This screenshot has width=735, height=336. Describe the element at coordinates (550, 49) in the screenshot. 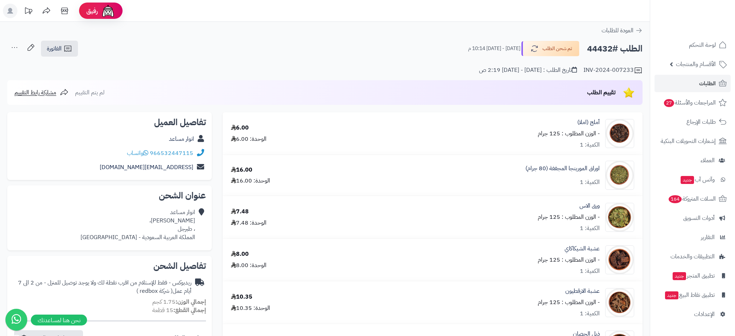

I see `button: تم شحن الطلب` at that location.